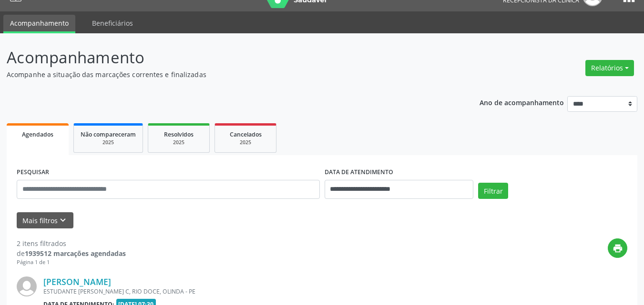  I want to click on p: Ano de acompanhamento, so click(521, 102).